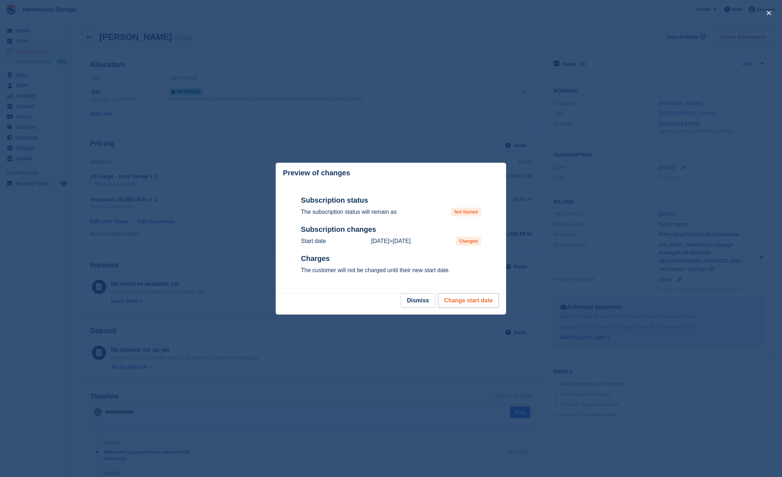 This screenshot has width=782, height=477. What do you see at coordinates (402, 241) in the screenshot?
I see `time: 2025-08-24 22:00:00 UTC` at bounding box center [402, 241].